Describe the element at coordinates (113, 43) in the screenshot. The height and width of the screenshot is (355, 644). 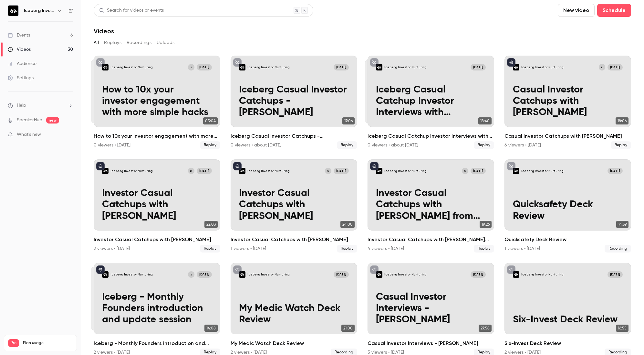
I see `button: Replays` at that location.